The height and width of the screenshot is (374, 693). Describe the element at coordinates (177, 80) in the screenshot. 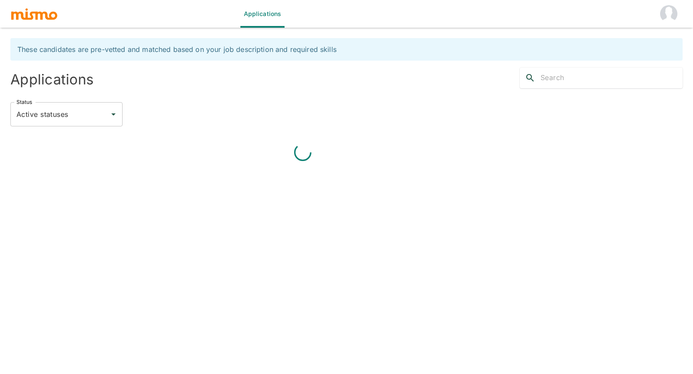

I see `h4: Applications` at that location.